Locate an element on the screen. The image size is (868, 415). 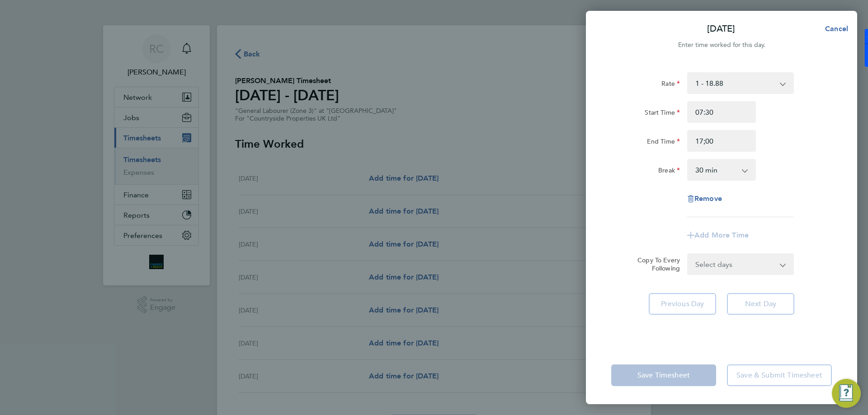
button: Cancel is located at coordinates (834, 29).